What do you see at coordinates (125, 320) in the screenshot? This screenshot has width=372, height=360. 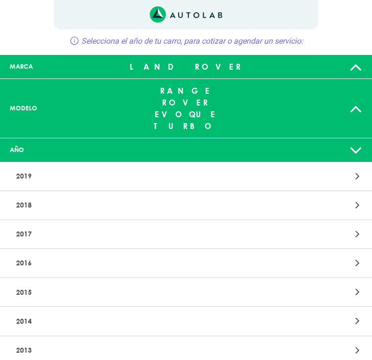 I see `p: 2014` at bounding box center [125, 320].